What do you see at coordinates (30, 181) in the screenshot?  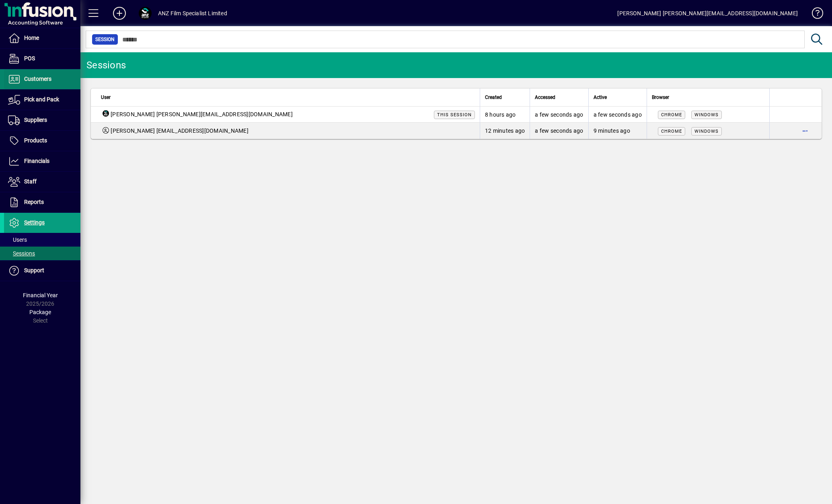 I see `span: Staff` at bounding box center [30, 181].